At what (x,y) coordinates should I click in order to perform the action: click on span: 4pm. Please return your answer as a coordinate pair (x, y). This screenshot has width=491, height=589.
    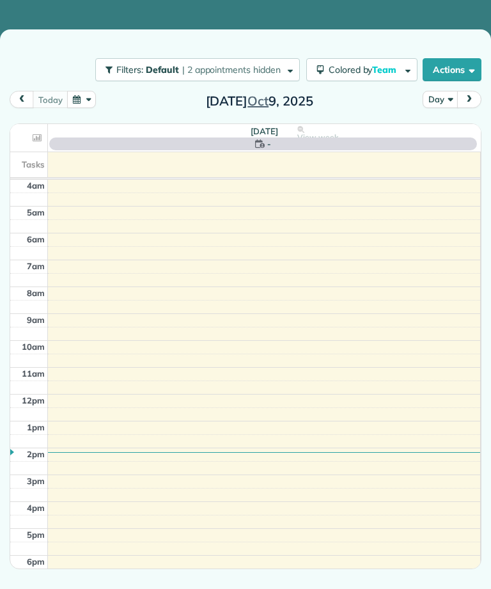
    Looking at the image, I should click on (36, 508).